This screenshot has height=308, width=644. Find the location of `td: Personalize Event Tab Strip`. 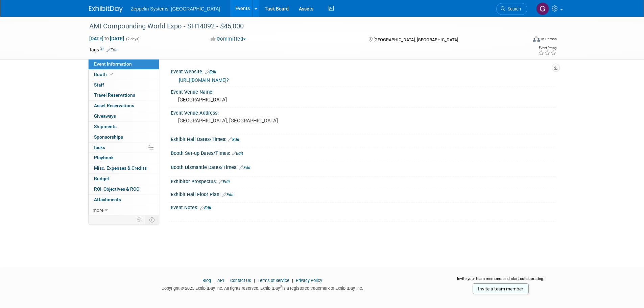

td: Personalize Event Tab Strip is located at coordinates (139, 220).